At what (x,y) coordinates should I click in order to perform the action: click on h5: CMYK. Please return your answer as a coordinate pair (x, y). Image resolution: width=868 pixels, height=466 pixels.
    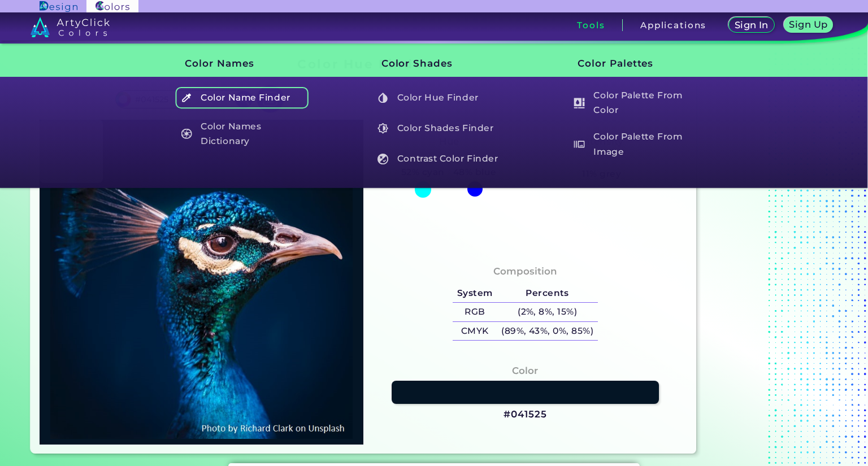
    Looking at the image, I should click on (475, 331).